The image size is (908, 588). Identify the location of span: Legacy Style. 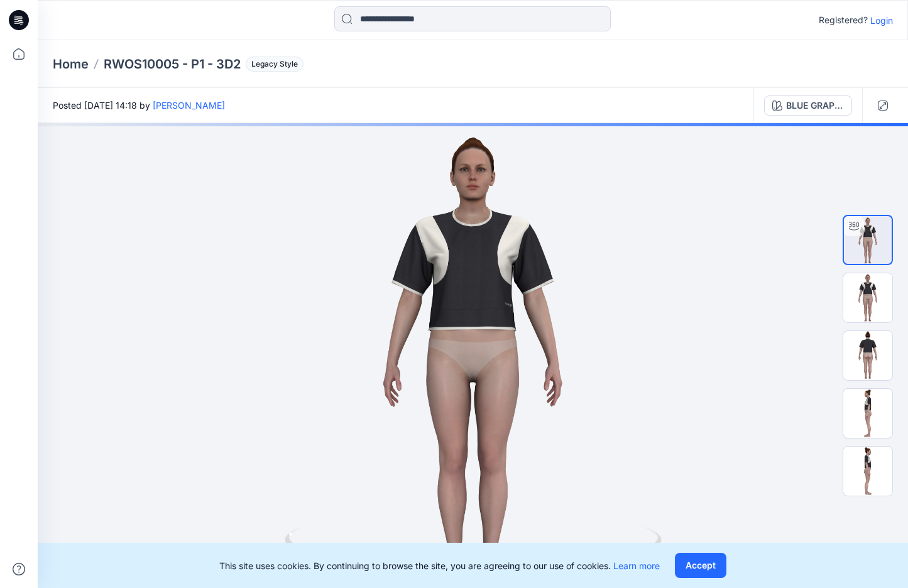
(275, 64).